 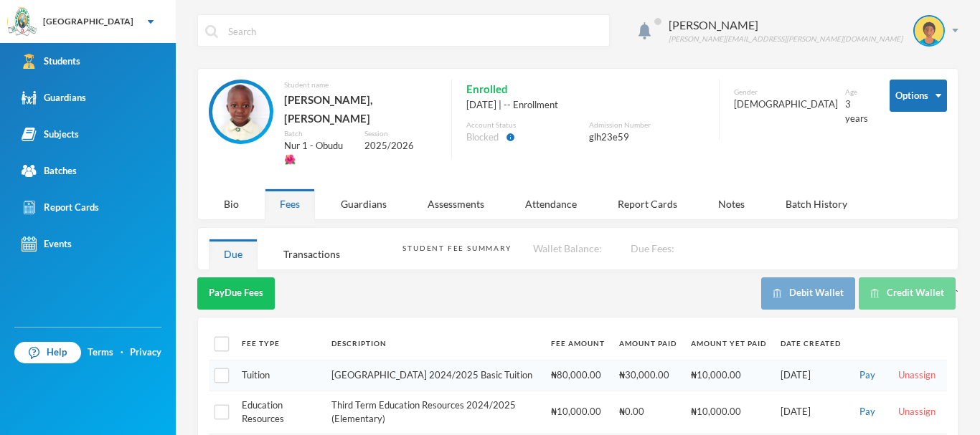 I want to click on img: logo, so click(x=22, y=22).